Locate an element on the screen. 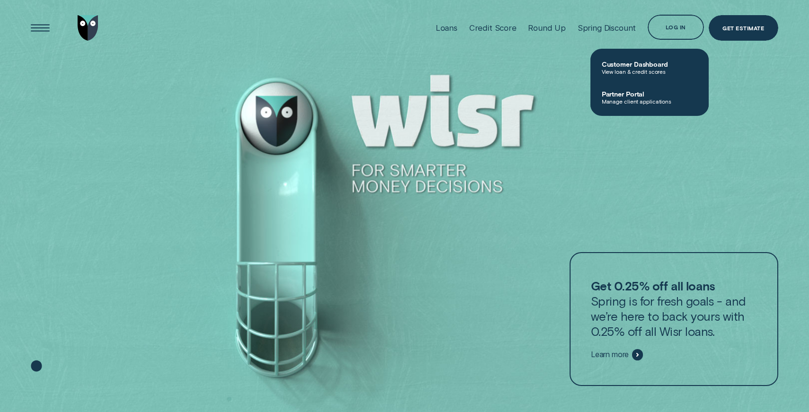 The width and height of the screenshot is (809, 412). button: Open Menu is located at coordinates (40, 27).